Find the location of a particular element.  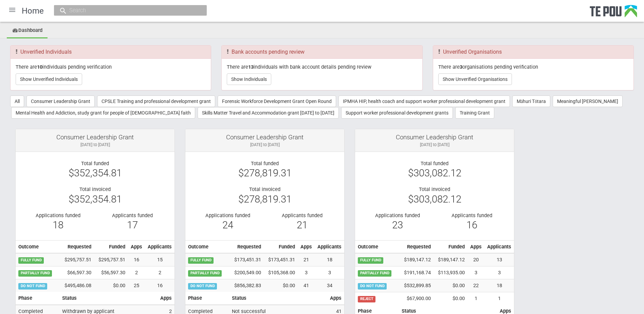

td: 15 is located at coordinates (160, 260).